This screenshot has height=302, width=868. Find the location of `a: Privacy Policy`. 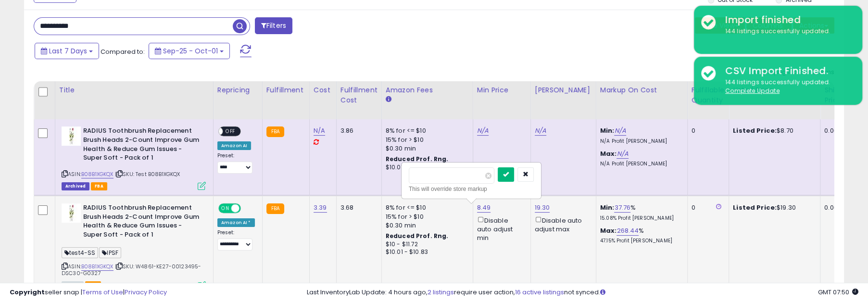

a: Privacy Policy is located at coordinates (146, 292).